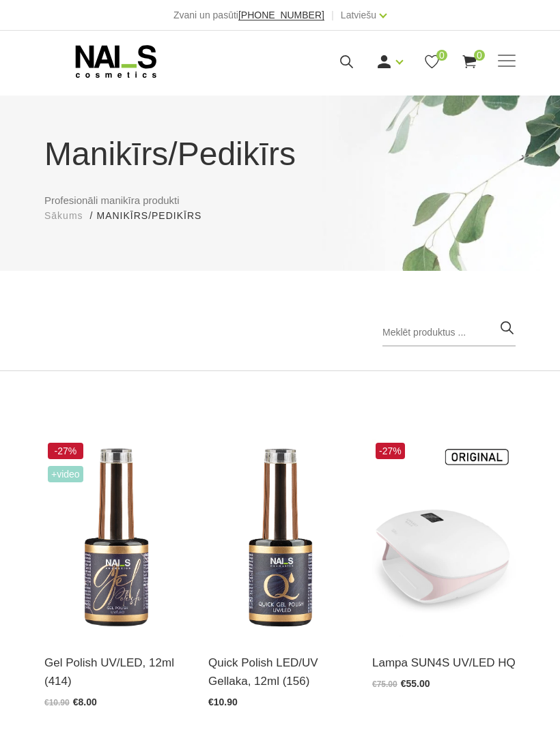  I want to click on span: Sākums, so click(64, 215).